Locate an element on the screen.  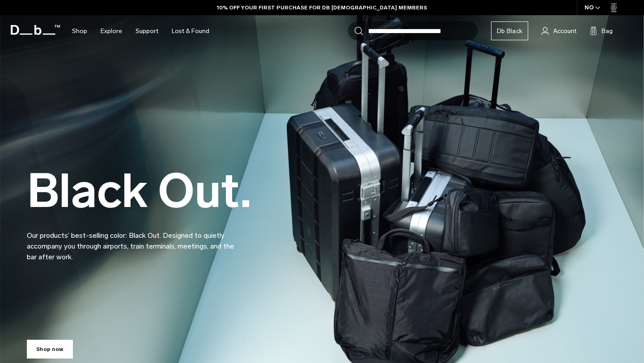
p: Our products’ best-selling color: Black Out. Designed to quietly accompany you through airports, ... is located at coordinates (134, 241).